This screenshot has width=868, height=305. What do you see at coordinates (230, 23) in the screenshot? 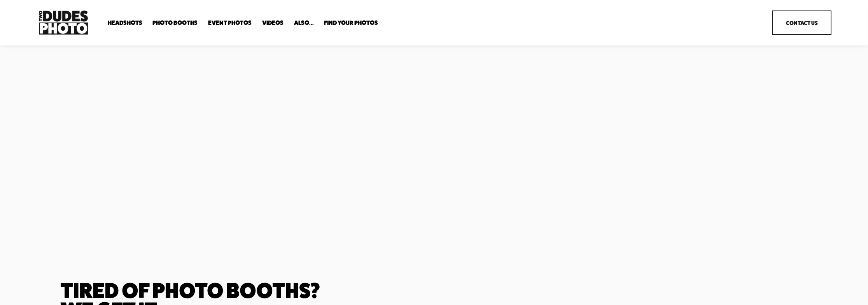
I see `a: Event Photos` at bounding box center [230, 23].